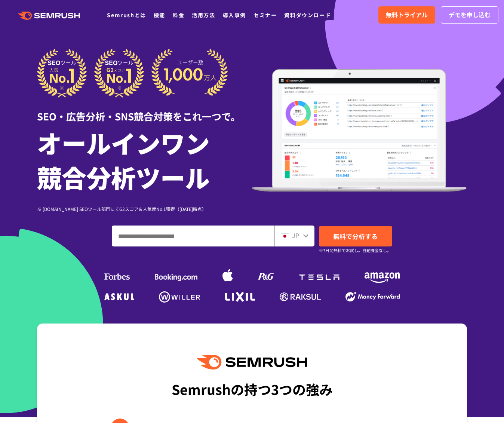 The height and width of the screenshot is (423, 504). I want to click on input: ドメイン、キーワードまたはURLを入力してください, so click(193, 236).